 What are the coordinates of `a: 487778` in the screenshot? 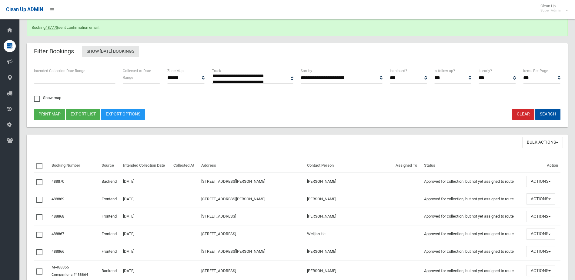 It's located at (52, 27).